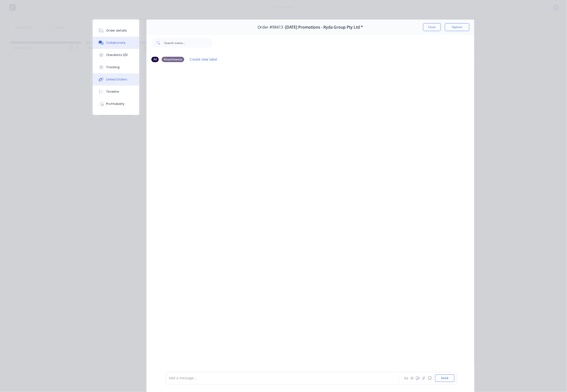 Image resolution: width=567 pixels, height=392 pixels. I want to click on div: Timeline, so click(112, 92).